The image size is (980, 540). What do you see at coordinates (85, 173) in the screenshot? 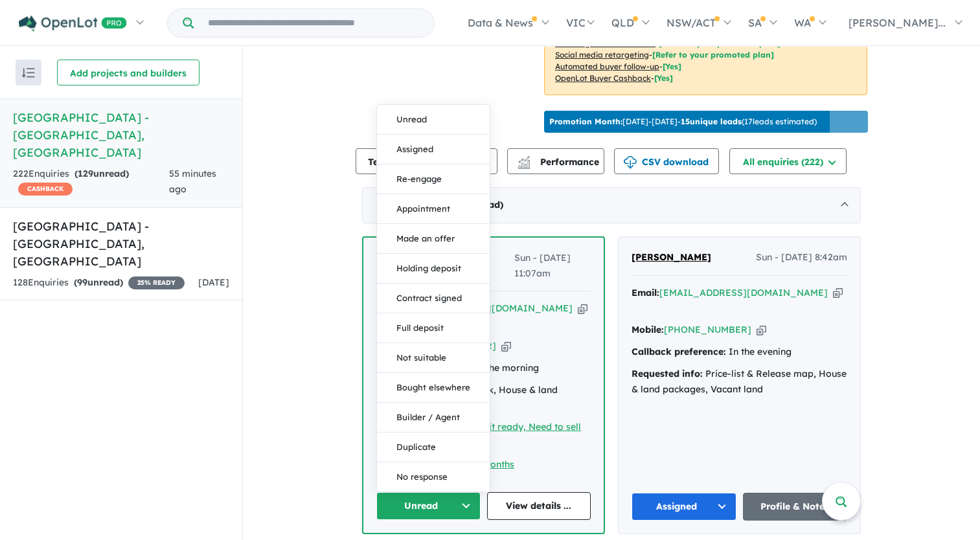
I see `span: 129` at bounding box center [85, 173].